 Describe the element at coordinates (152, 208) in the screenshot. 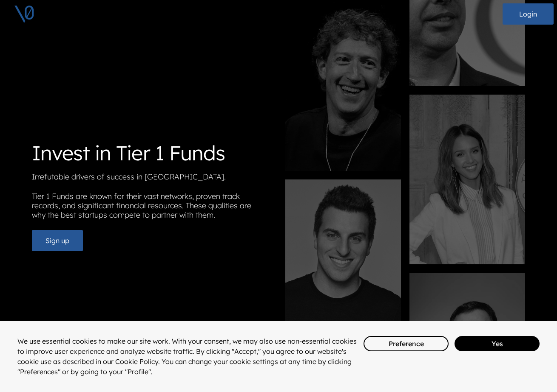

I see `p: Tier 1 Funds are known for their vast networks, proven track records, and significant financial r...` at that location.